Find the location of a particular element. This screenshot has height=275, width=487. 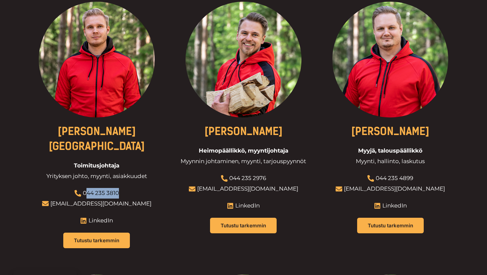

span: Toimitusjohtaja is located at coordinates (96, 166).